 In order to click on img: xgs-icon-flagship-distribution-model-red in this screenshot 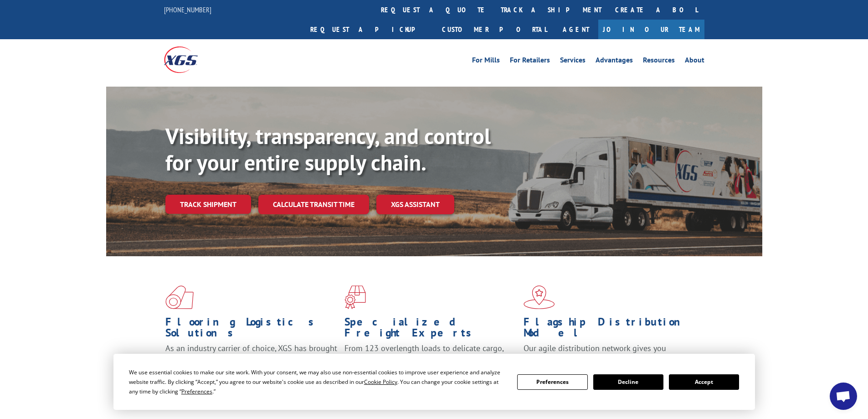, I will do `click(539, 298)`.